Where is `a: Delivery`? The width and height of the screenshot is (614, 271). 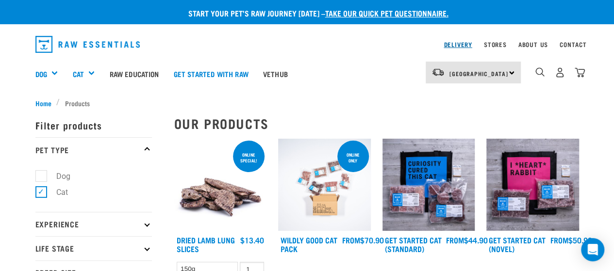
a: Delivery is located at coordinates (458, 44).